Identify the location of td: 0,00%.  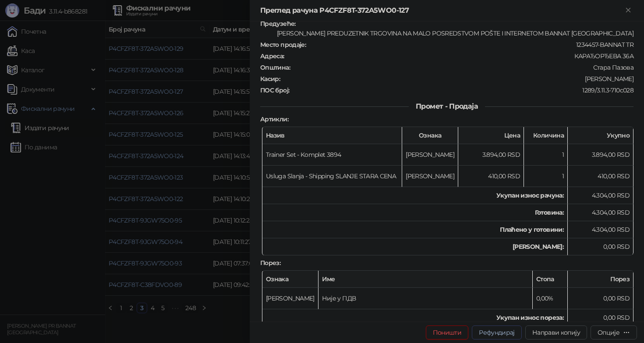
(550, 298).